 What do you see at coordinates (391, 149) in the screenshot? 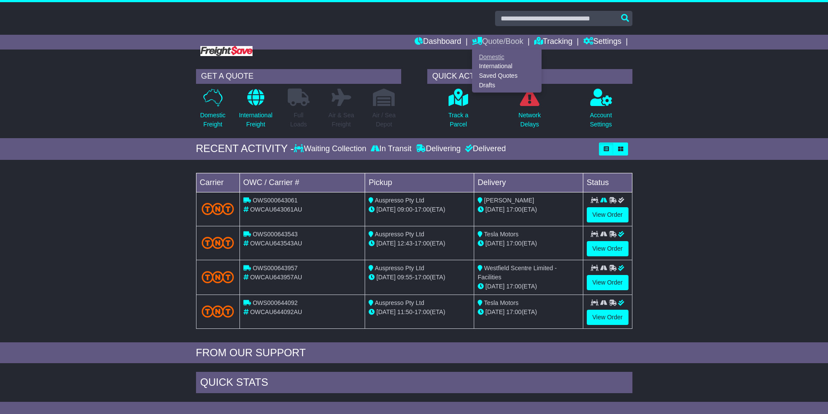
I see `div: In Transit` at bounding box center [391, 149].